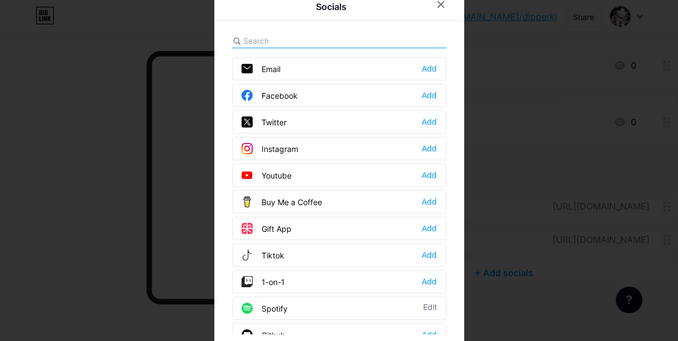 The width and height of the screenshot is (678, 341). What do you see at coordinates (263, 282) in the screenshot?
I see `div: 1-on-1` at bounding box center [263, 282].